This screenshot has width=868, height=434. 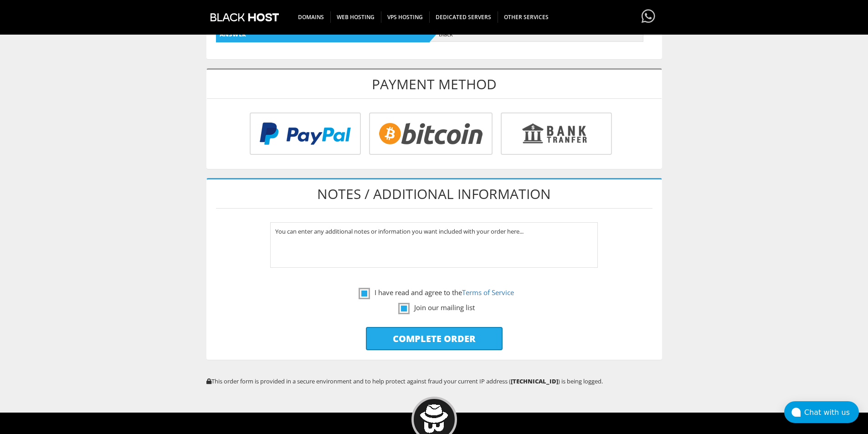 What do you see at coordinates (488, 293) in the screenshot?
I see `a: Terms of Service` at bounding box center [488, 293].